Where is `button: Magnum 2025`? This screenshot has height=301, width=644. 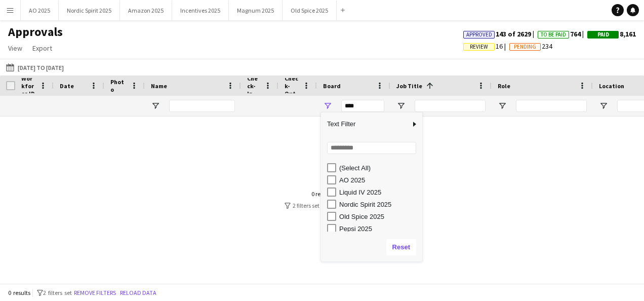 button: Magnum 2025 is located at coordinates (256, 10).